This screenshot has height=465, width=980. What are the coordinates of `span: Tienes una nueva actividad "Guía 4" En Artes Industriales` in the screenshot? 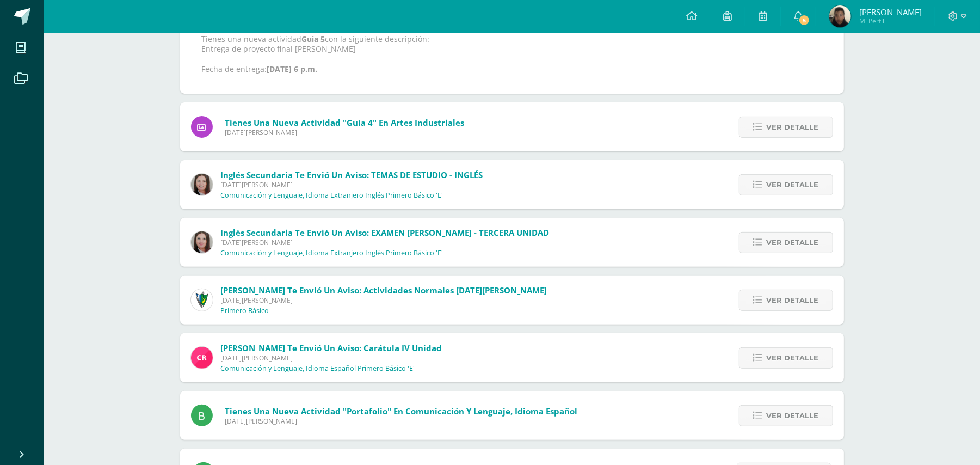 It's located at (345, 123).